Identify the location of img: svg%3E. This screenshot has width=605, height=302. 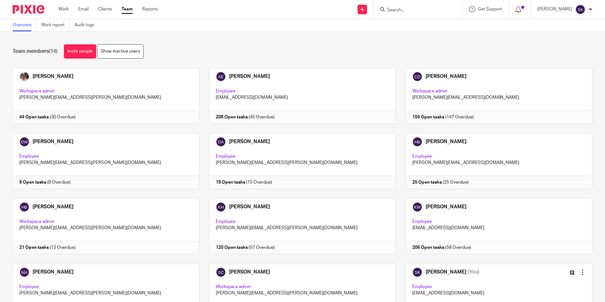
(581, 9).